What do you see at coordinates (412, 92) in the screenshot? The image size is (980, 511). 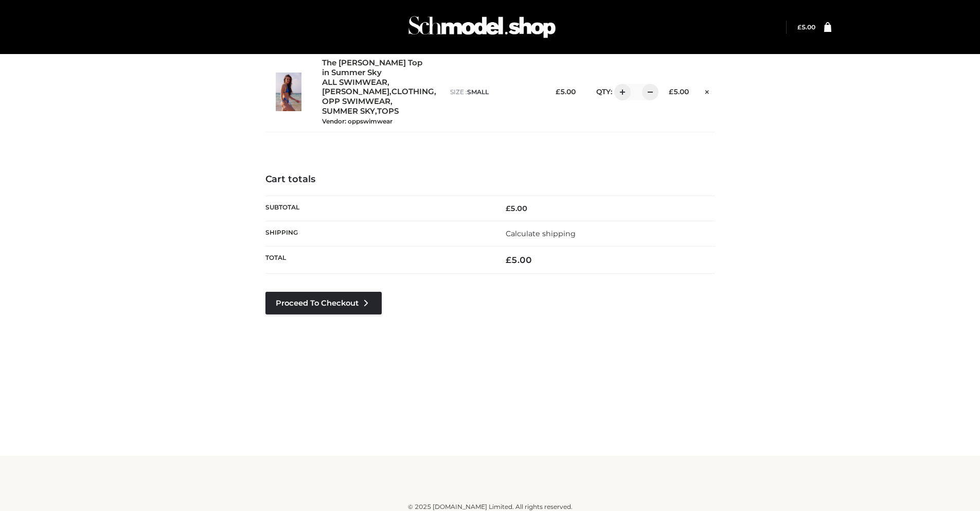 I see `a: CLOTHING` at bounding box center [412, 92].